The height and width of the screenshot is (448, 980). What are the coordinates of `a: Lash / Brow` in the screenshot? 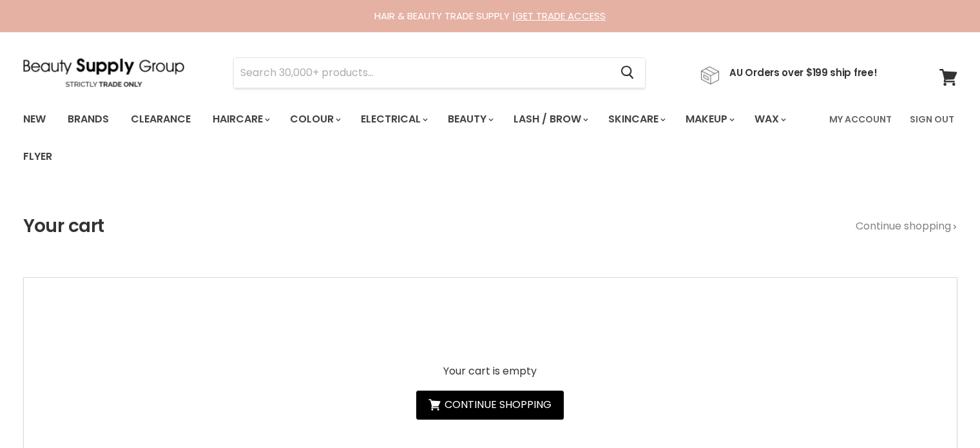 It's located at (550, 119).